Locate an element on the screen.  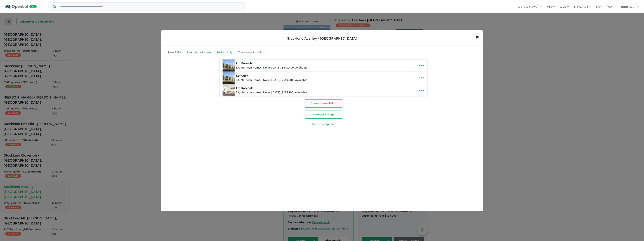
span: Rosedale is located at coordinates (247, 88).